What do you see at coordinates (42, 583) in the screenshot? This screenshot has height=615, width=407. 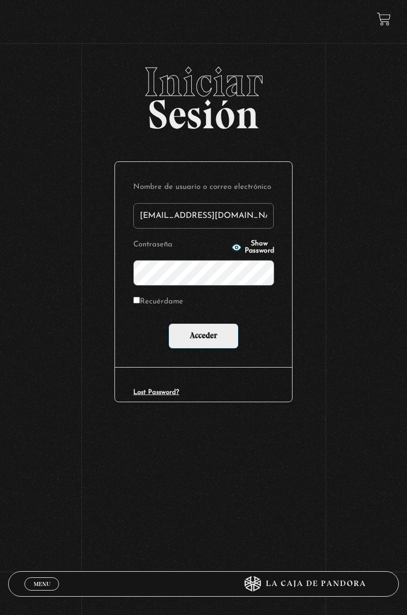 I see `span: Menu` at bounding box center [42, 583].